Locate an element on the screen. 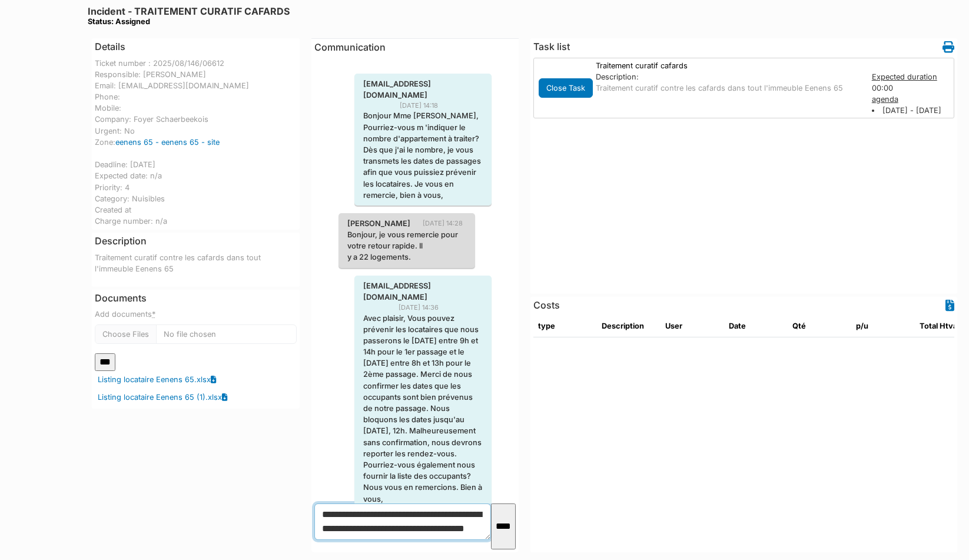 This screenshot has height=560, width=969. abbr: required is located at coordinates (153, 314).